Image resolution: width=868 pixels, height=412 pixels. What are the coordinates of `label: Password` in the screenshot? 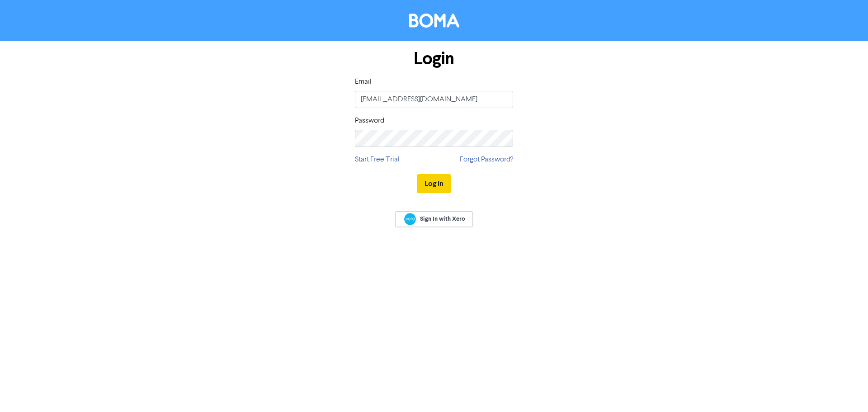 It's located at (369, 121).